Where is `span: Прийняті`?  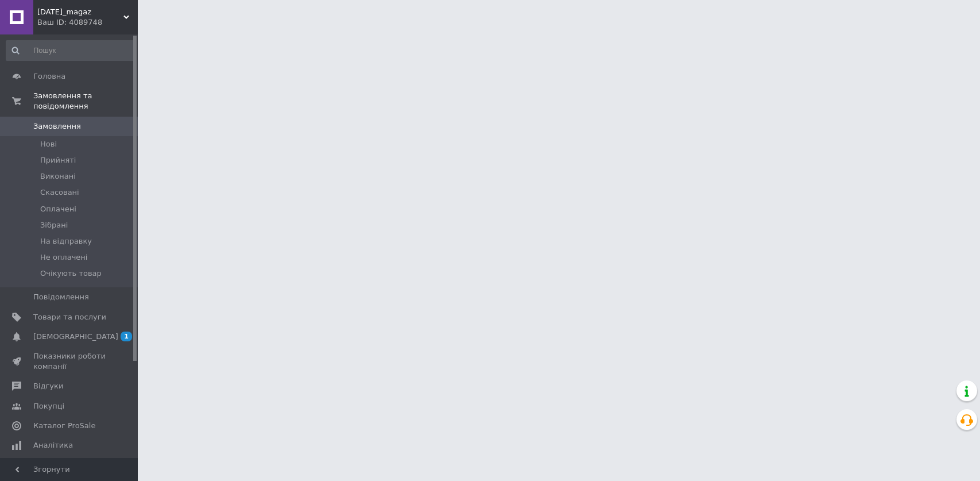 span: Прийняті is located at coordinates (58, 160).